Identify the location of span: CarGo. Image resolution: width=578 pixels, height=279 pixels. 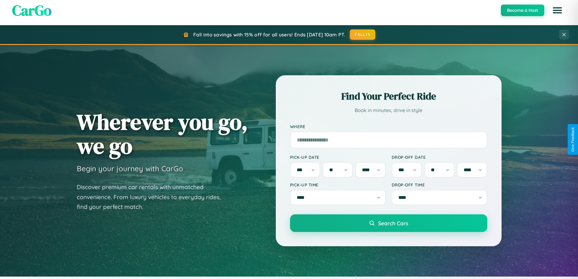
(32, 10).